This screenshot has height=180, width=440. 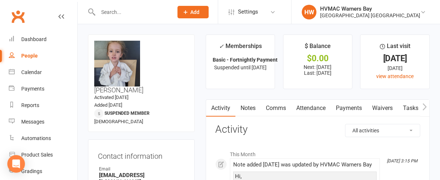 I want to click on div: Automations, so click(x=36, y=138).